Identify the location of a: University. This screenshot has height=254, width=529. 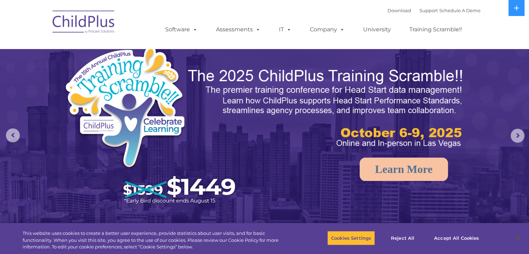
(377, 30).